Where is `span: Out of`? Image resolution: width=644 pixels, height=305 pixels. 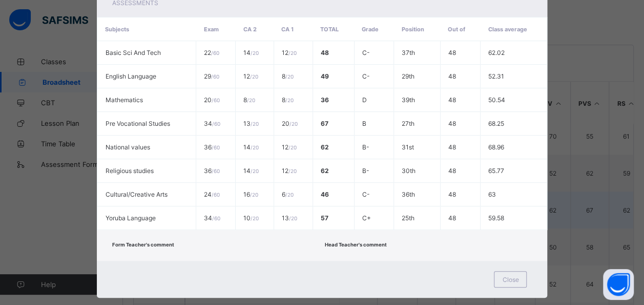
span: Out of is located at coordinates (457, 29).